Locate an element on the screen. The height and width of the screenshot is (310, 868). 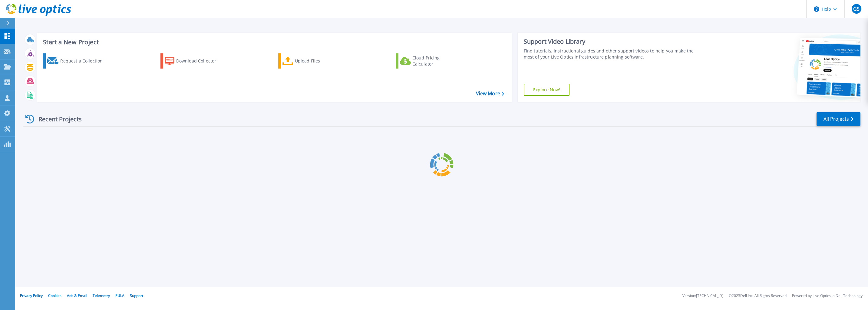
a: Download Collector is located at coordinates (194, 61).